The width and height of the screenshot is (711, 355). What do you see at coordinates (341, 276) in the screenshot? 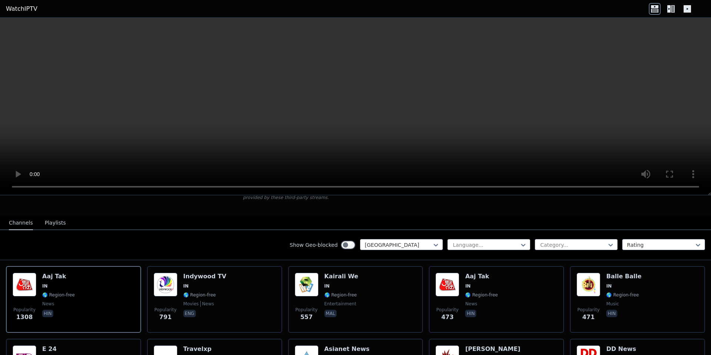
I see `h6: Kairali We` at bounding box center [341, 276].